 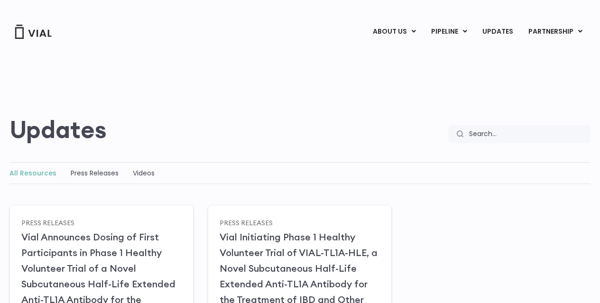 What do you see at coordinates (449, 32) in the screenshot?
I see `a: PIPELINEMenu Toggle` at bounding box center [449, 32].